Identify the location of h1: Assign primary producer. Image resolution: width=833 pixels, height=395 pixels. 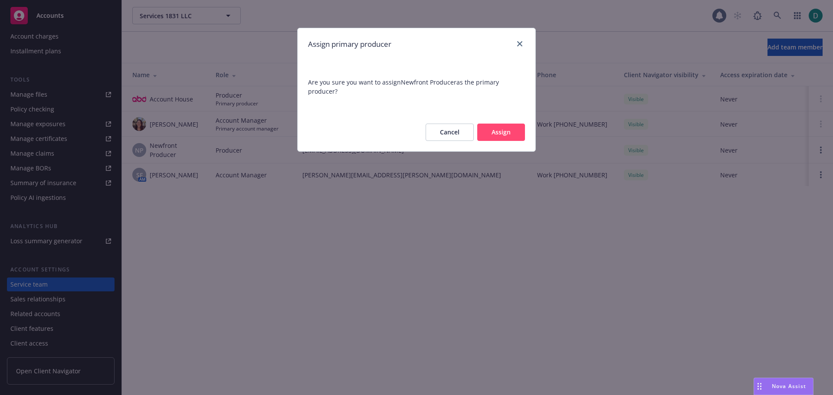
(350, 44).